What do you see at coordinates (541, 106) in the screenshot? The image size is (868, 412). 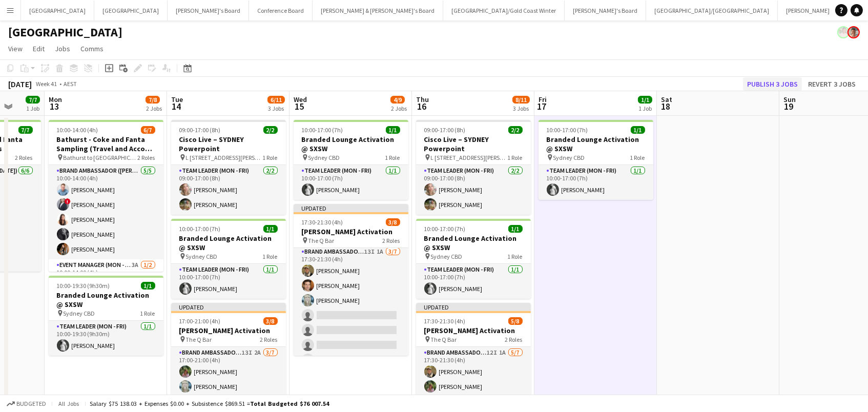 I see `span: 17` at bounding box center [541, 106].